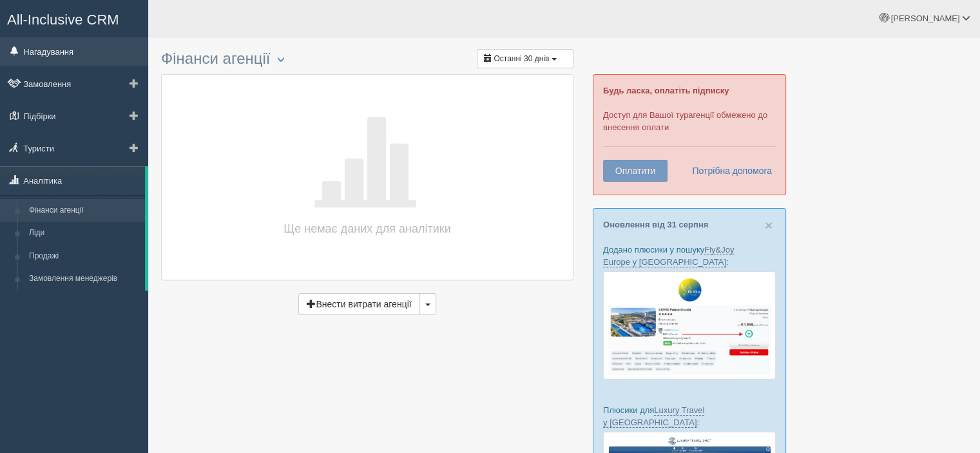  I want to click on button: Close, so click(769, 225).